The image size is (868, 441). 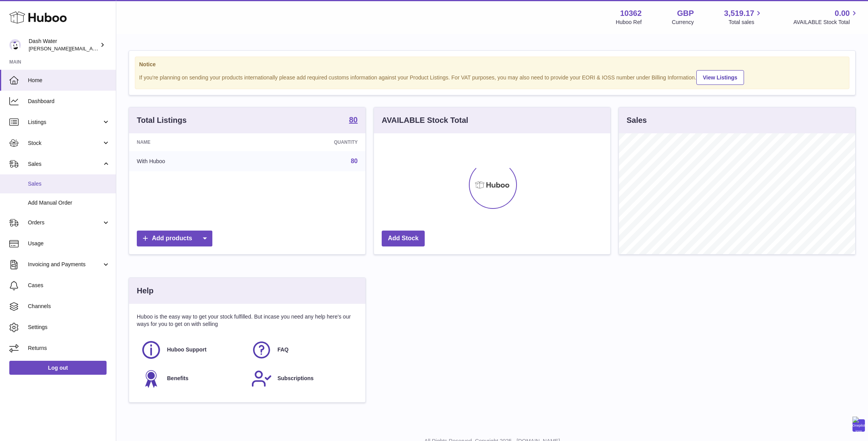 I want to click on span: Cases, so click(x=69, y=285).